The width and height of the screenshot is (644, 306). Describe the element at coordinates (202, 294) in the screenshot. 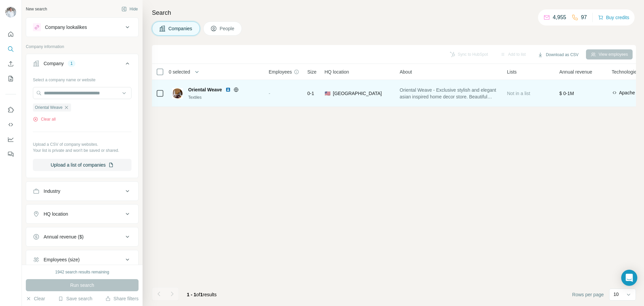

I see `span: results` at that location.